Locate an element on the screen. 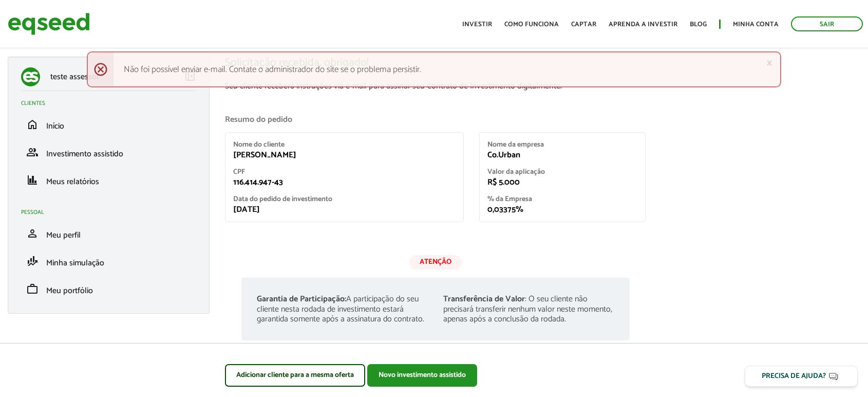  li: Meu portfólio is located at coordinates (109, 289).